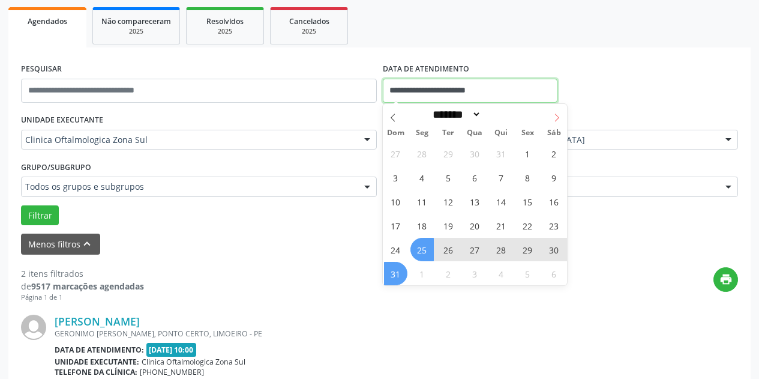 This screenshot has width=759, height=379. What do you see at coordinates (475, 177) in the screenshot?
I see `span: Agosto 6, 2025` at bounding box center [475, 177].